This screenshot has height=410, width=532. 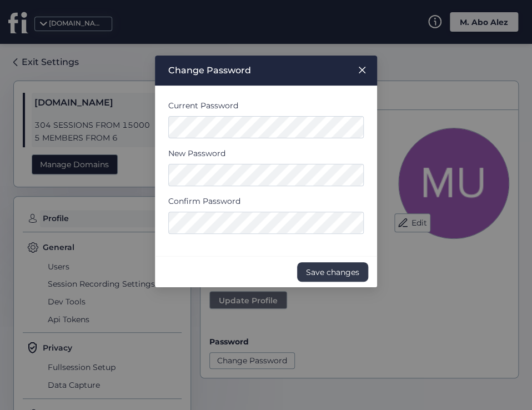 I want to click on label: Confirm Password, so click(x=266, y=201).